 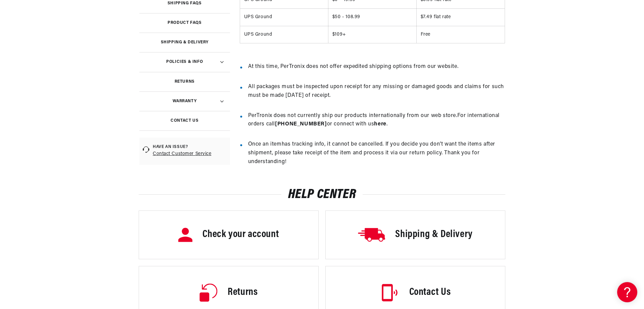 What do you see at coordinates (184, 62) in the screenshot?
I see `h3: Policies & Info` at bounding box center [184, 62].